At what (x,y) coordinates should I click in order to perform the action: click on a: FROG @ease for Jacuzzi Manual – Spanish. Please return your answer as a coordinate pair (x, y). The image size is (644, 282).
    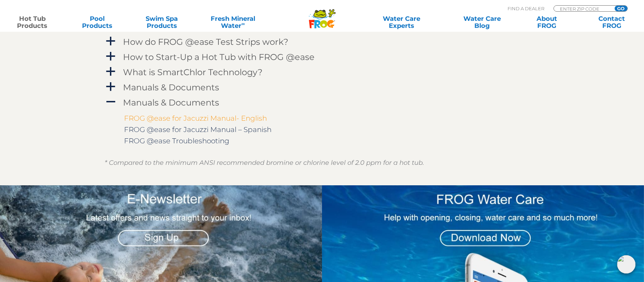
    Looking at the image, I should click on (198, 130).